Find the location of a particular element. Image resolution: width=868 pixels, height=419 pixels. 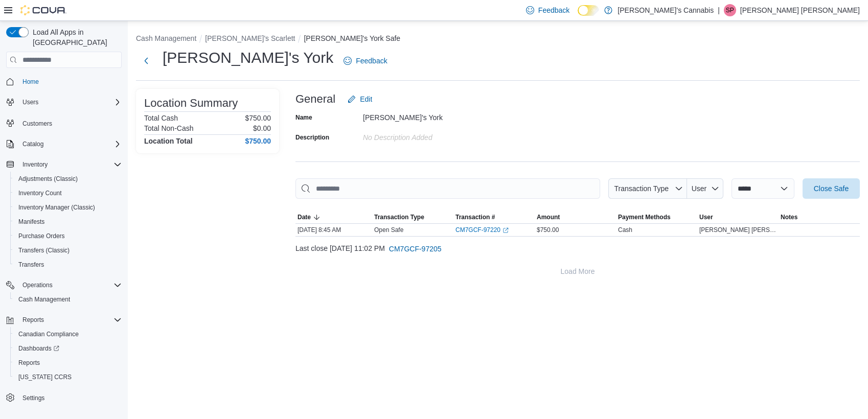

span: Catalog is located at coordinates (70, 144).